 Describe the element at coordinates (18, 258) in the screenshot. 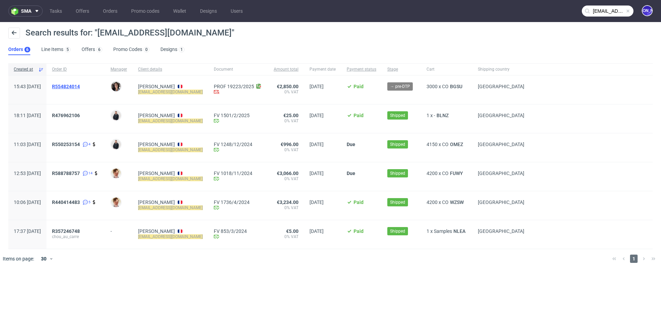

I see `span: Items on page:` at that location.